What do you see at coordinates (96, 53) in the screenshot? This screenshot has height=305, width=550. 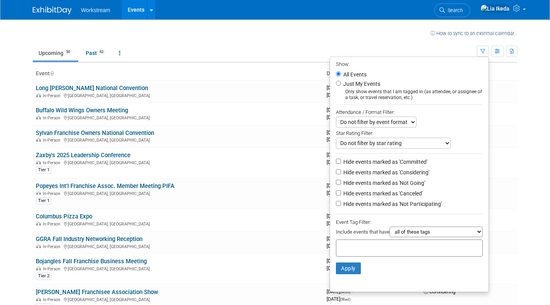 I see `a: Past62` at bounding box center [96, 53].